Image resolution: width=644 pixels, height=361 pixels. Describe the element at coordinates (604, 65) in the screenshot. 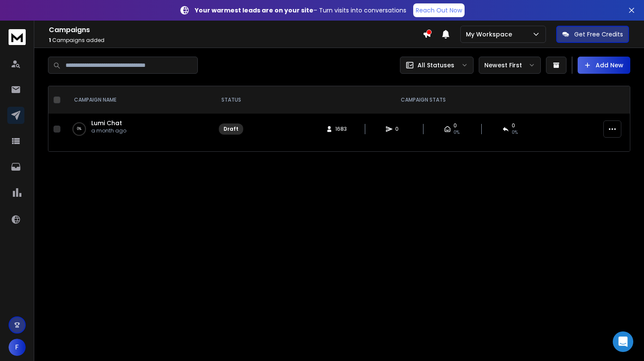

I see `button: Add New` at that location.